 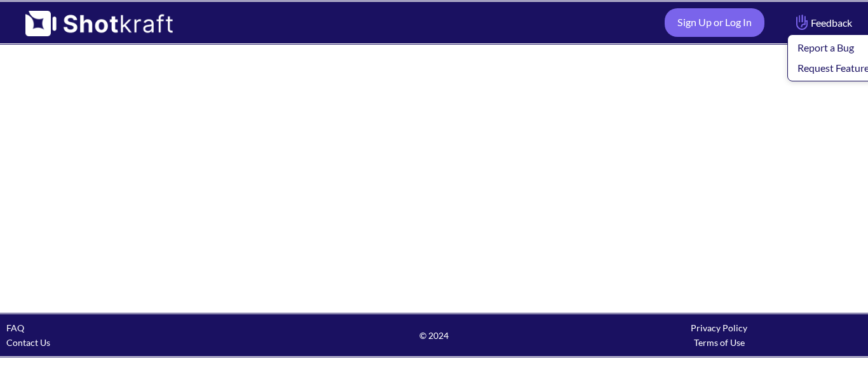 I want to click on div: Privacy Policy, so click(x=719, y=327).